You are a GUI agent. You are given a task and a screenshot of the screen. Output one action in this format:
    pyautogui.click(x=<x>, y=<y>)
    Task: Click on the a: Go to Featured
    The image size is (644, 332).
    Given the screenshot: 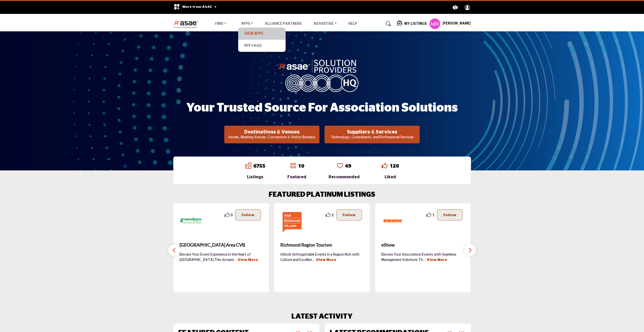 What is the action you would take?
    pyautogui.click(x=293, y=166)
    